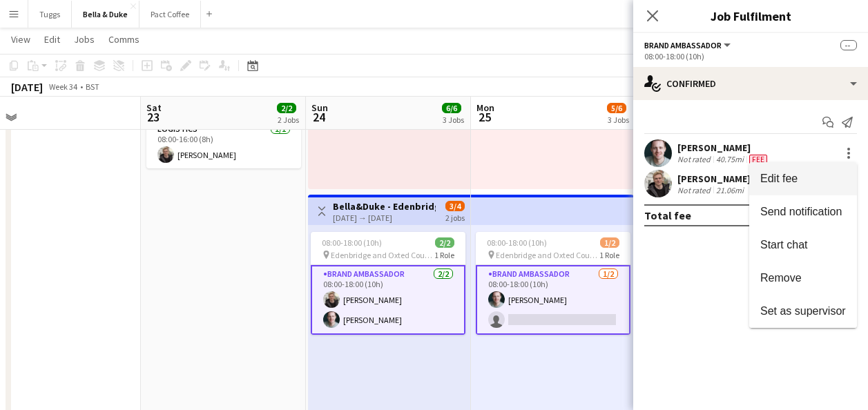 The image size is (868, 410). I want to click on button: Remove, so click(803, 278).